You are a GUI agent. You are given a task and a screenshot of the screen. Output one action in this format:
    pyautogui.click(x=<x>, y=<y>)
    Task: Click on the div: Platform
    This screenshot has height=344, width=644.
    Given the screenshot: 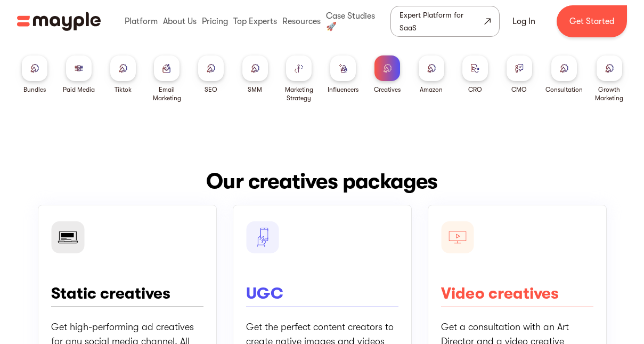 What is the action you would take?
    pyautogui.click(x=142, y=22)
    